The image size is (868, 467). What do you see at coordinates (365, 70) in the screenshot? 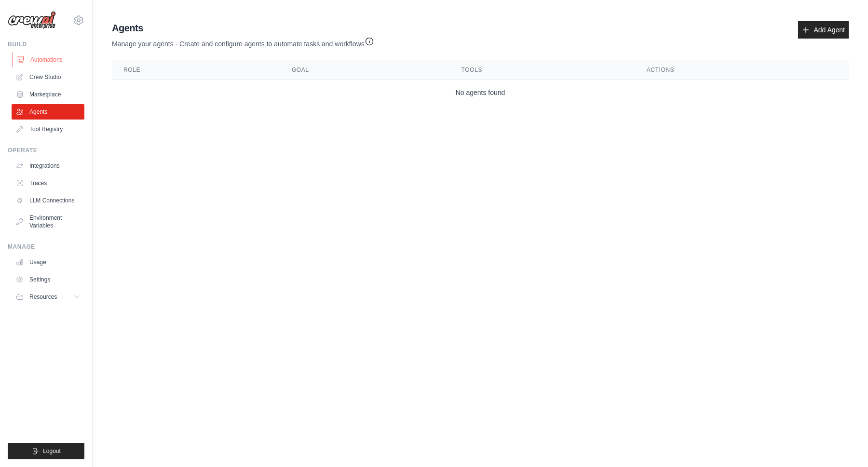
I see `th: Goal` at bounding box center [365, 70].